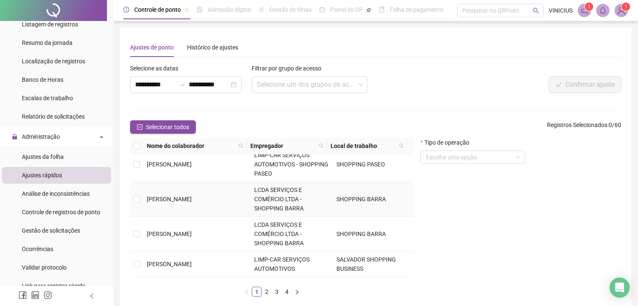 This screenshot has height=306, width=638. I want to click on span: Gestão de solicitações, so click(51, 231).